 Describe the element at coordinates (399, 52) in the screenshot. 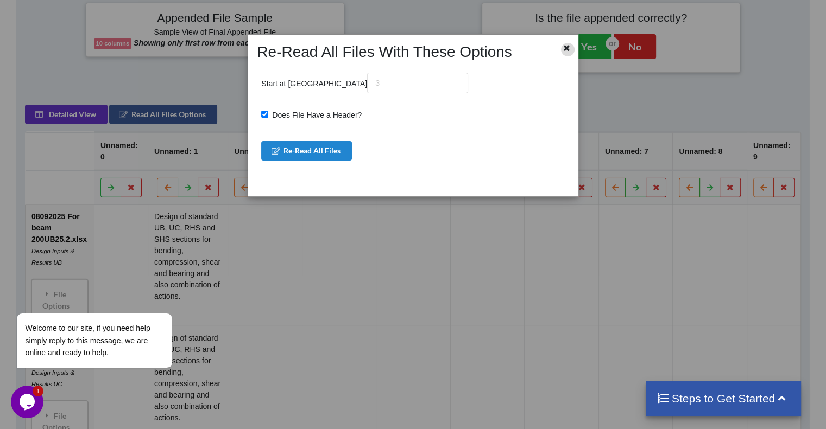

I see `h2: Re-Read All Files With These Options` at that location.